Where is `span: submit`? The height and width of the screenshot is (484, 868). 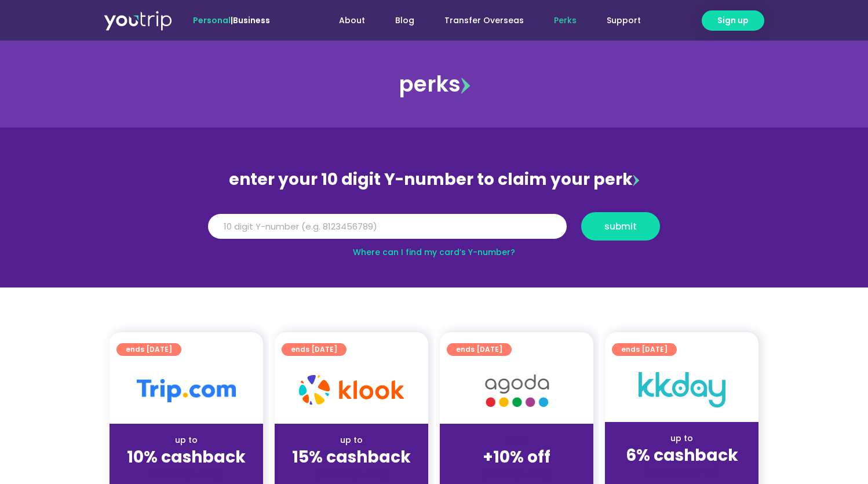 span: submit is located at coordinates (621, 226).